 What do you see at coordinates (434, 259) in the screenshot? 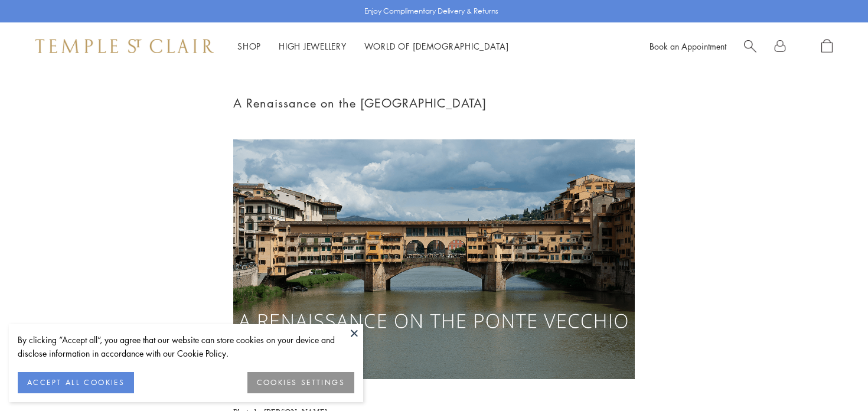
I see `img: tt14-banner.png` at bounding box center [434, 259].